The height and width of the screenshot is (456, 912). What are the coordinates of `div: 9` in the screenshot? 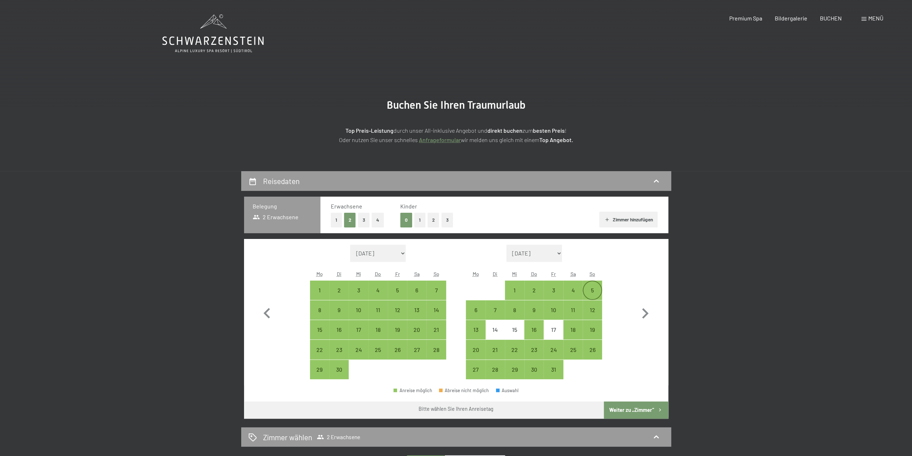 It's located at (339, 316).